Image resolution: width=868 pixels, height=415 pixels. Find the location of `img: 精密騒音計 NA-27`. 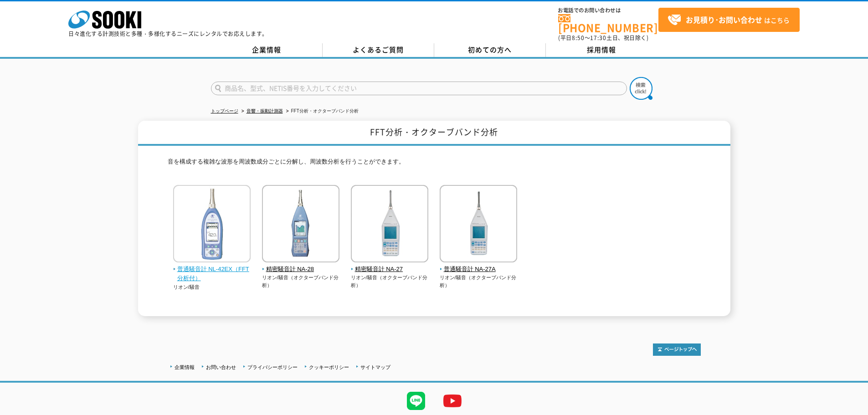

img: 精密騒音計 NA-27 is located at coordinates (389, 225).